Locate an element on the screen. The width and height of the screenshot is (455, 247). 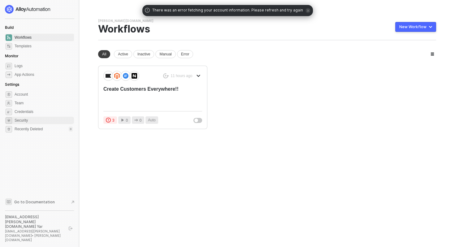
span: Templates is located at coordinates (44, 46).